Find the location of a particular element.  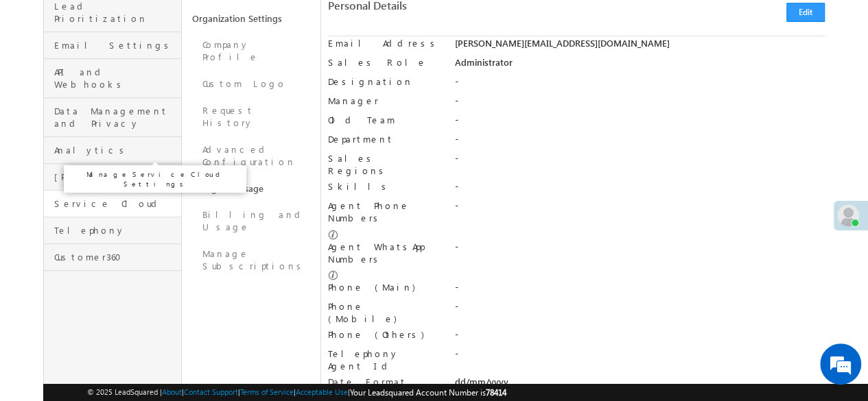

label: Skills is located at coordinates (384, 186).